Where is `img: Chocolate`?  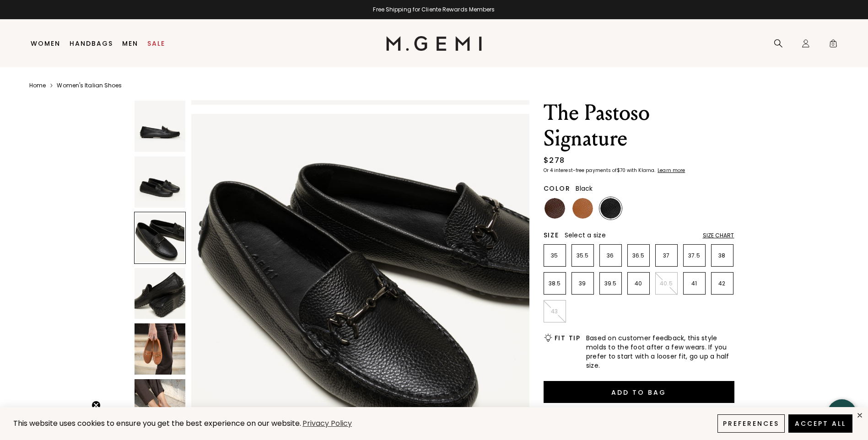
img: Chocolate is located at coordinates (555, 208).